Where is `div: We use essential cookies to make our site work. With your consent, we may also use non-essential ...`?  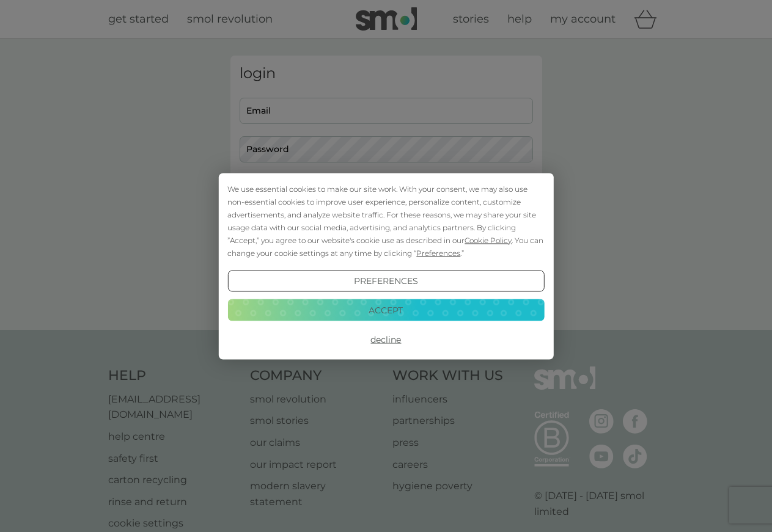
div: We use essential cookies to make our site work. With your consent, we may also use non-essential ... is located at coordinates (385, 221).